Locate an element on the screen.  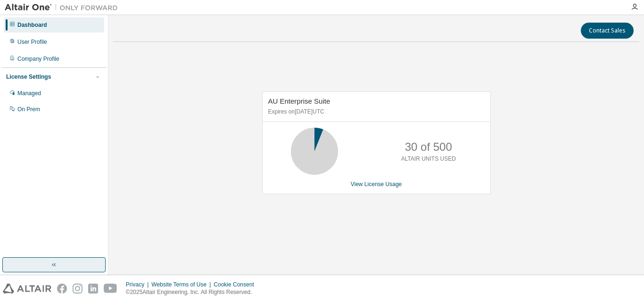
div: Company Profile is located at coordinates (38, 59).